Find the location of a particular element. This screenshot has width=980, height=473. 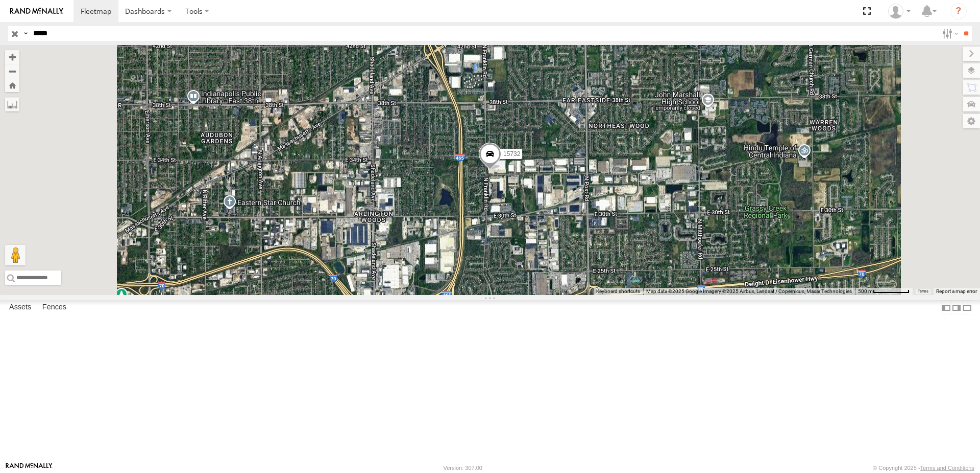

label: Fences is located at coordinates (54, 308).